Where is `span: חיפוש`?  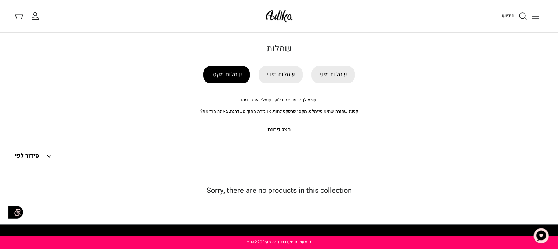
span: חיפוש is located at coordinates (508, 15).